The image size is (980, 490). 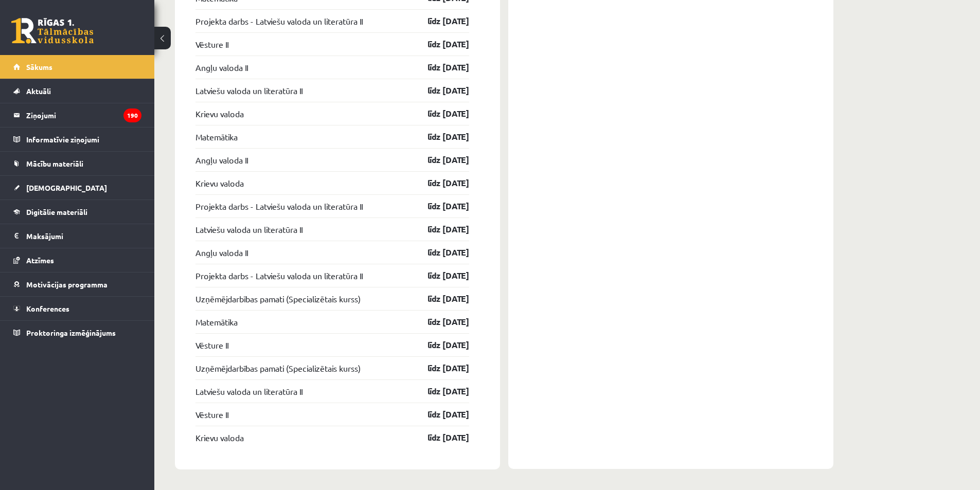 I want to click on a: Informatīvie ziņojumi, so click(x=77, y=139).